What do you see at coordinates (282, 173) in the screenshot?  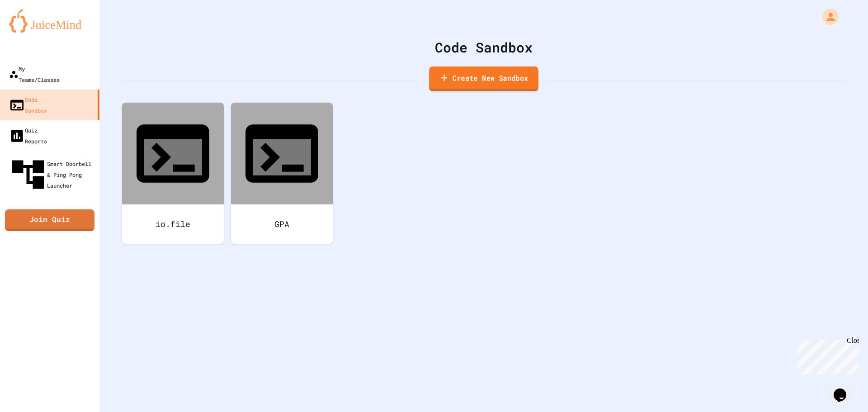 I see `a: GPA` at bounding box center [282, 173].